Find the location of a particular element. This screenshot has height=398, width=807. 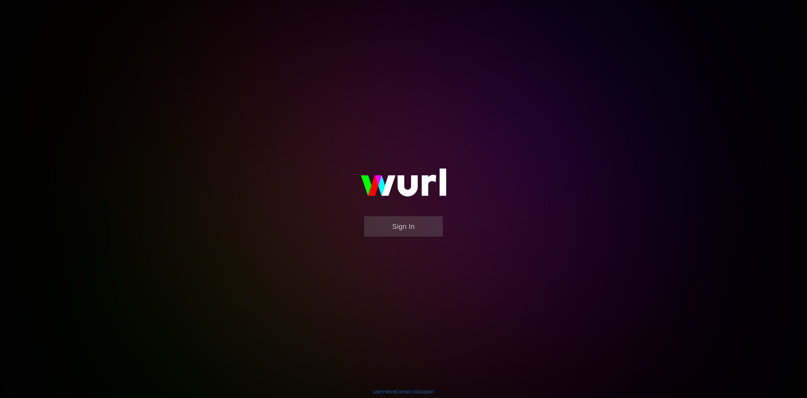

img: wurl-logo-on-black-223613ac3d8ba8fe6dc639794a292ebdb59501304c7dfd60c99c58986ef67473.svg is located at coordinates (404, 185).